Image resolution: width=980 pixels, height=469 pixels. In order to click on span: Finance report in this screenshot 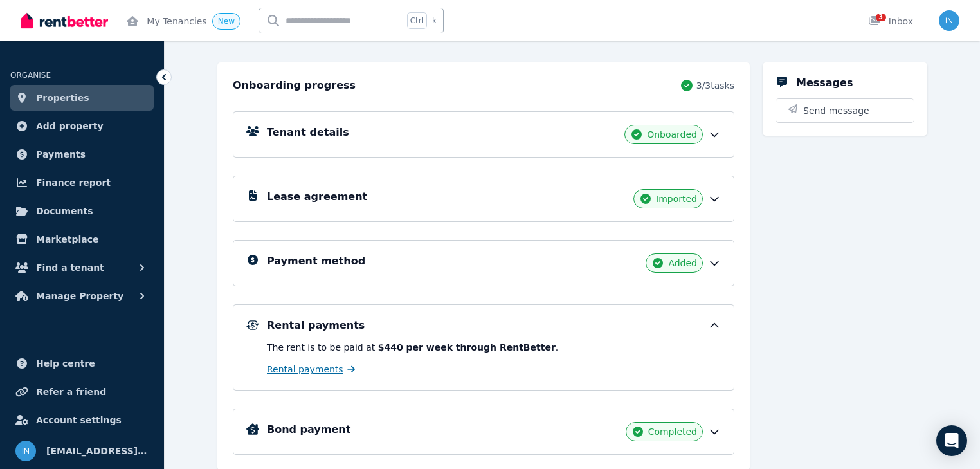, I will do `click(74, 182)`.